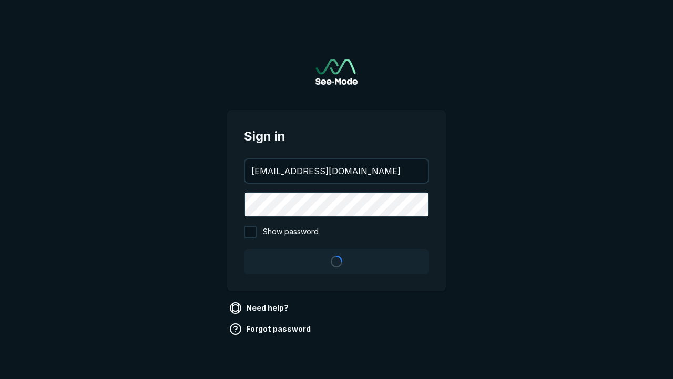  What do you see at coordinates (271, 329) in the screenshot?
I see `a: Forgot password` at bounding box center [271, 329].